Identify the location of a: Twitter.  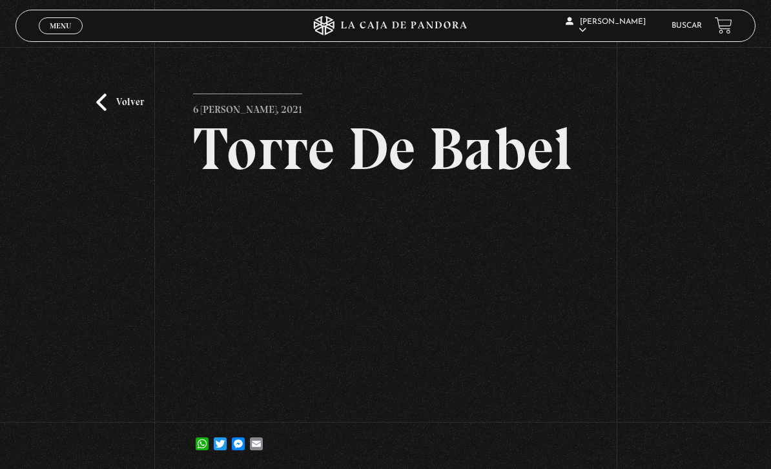
(220, 438).